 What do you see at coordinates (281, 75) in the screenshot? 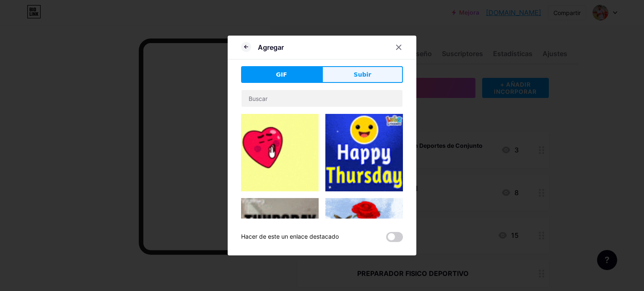
I see `font: GIF` at bounding box center [281, 75].